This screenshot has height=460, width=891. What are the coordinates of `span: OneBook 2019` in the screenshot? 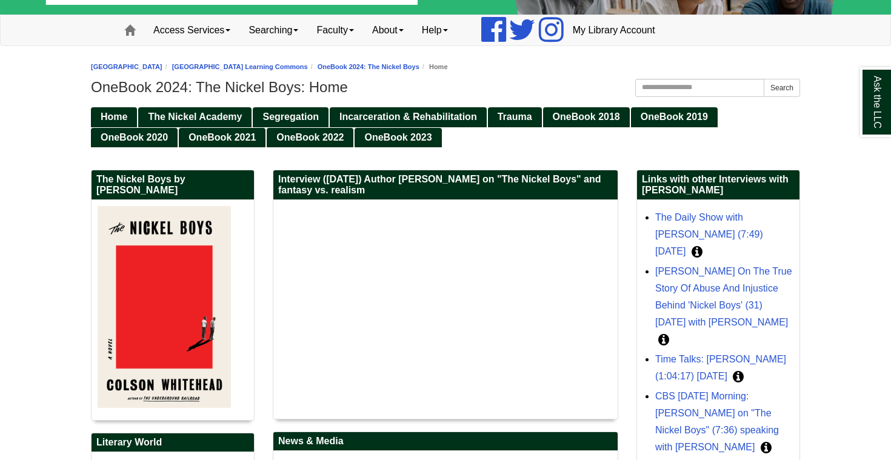 It's located at (674, 116).